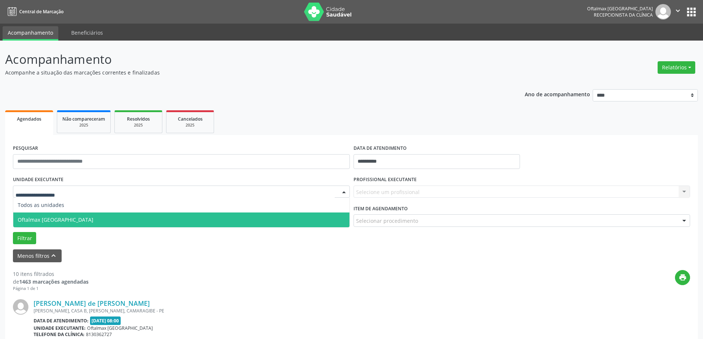 This screenshot has width=703, height=339. What do you see at coordinates (682, 278) in the screenshot?
I see `button: print` at bounding box center [682, 278].